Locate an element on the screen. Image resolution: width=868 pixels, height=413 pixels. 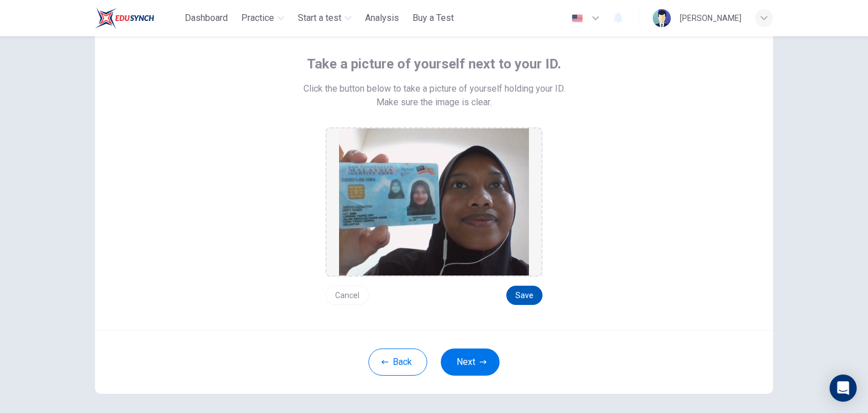
button: Buy a Test is located at coordinates (433, 18).